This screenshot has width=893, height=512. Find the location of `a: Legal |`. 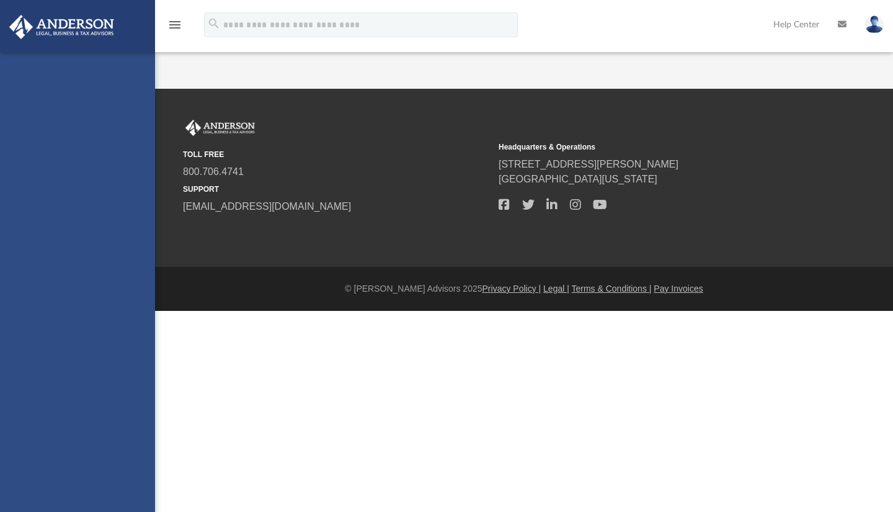

a: Legal | is located at coordinates (557, 288).